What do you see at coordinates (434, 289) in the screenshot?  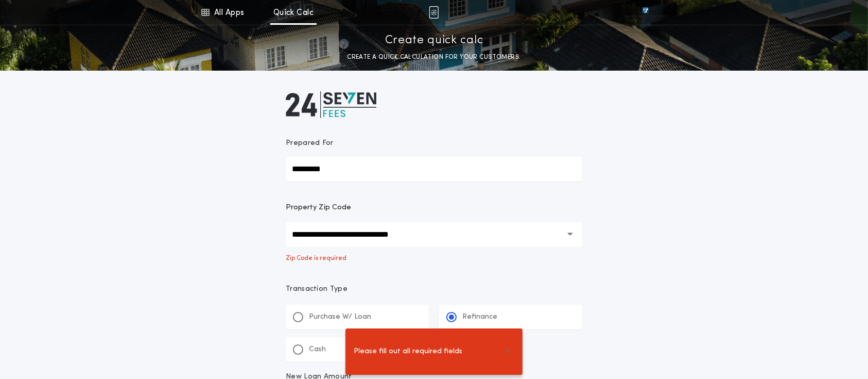 I see `p: Transaction Type` at bounding box center [434, 289].